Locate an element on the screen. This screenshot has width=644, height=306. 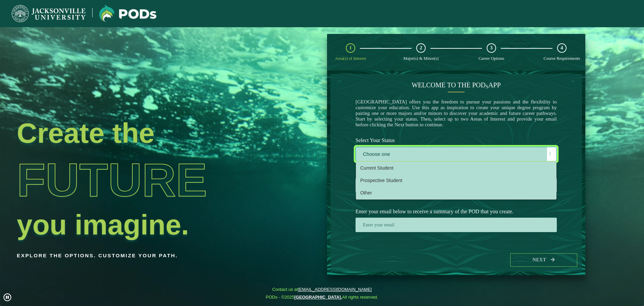
label: Select Your Status is located at coordinates (456, 140).